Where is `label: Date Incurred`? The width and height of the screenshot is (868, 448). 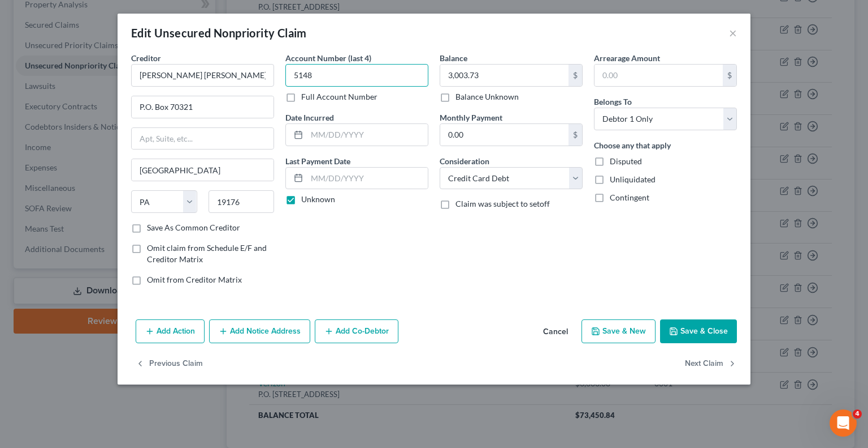 label: Date Incurred is located at coordinates (310, 117).